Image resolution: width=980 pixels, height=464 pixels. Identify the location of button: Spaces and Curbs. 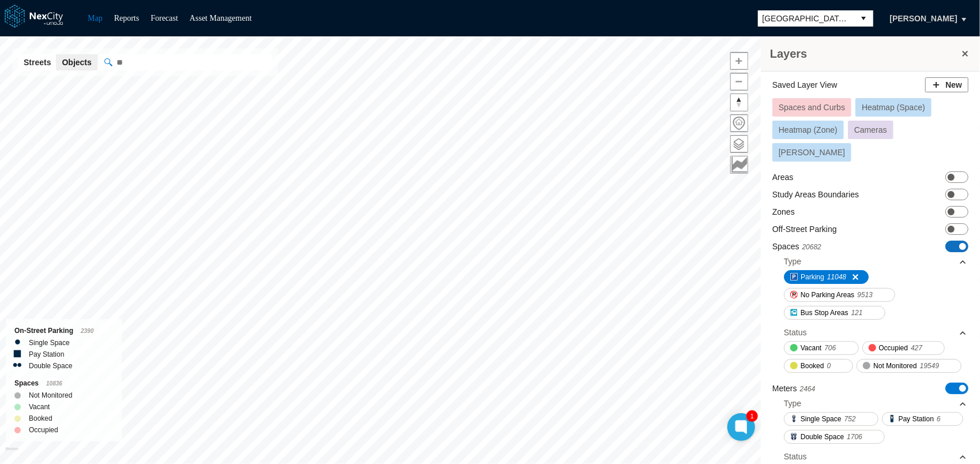
(812, 107).